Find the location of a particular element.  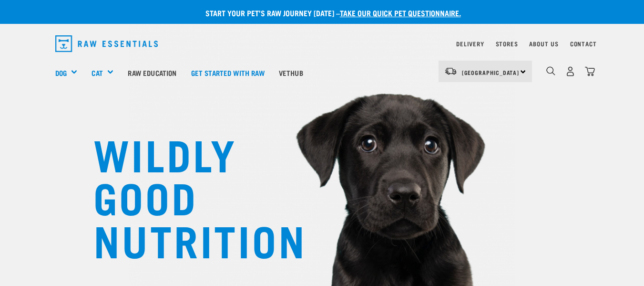

img: home-icon@2x.png is located at coordinates (589, 71).